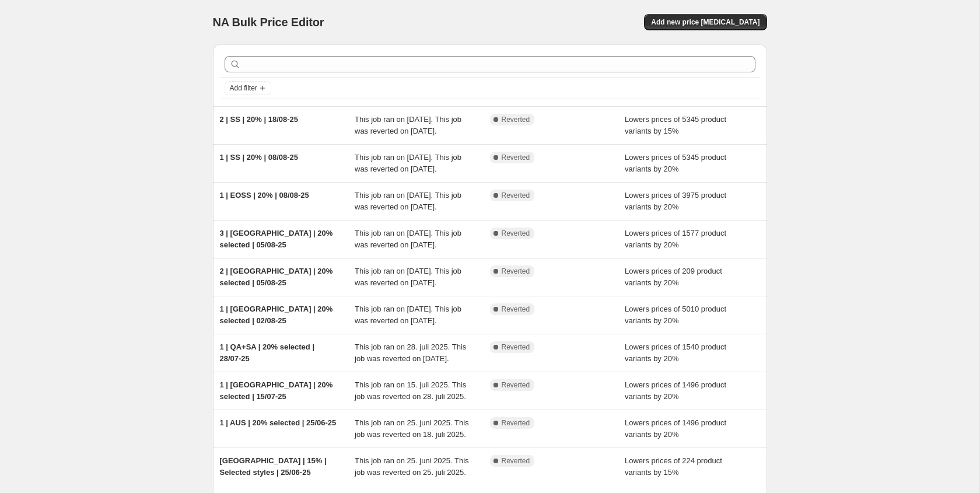  What do you see at coordinates (676, 353) in the screenshot?
I see `span: Lowers prices of 1540 product variants by 20%` at bounding box center [676, 353].